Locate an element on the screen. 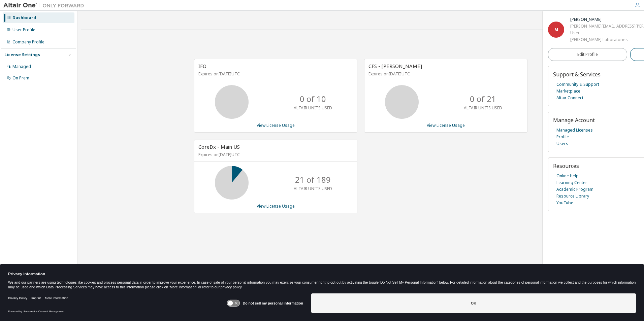 The image size is (644, 321). a: Profile is located at coordinates (563, 137).